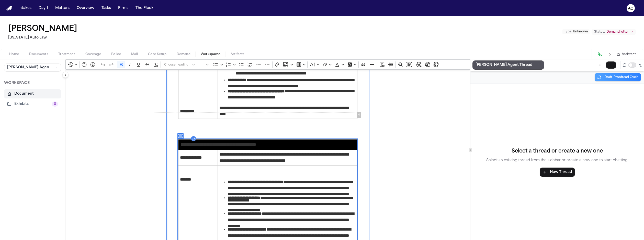 The height and width of the screenshot is (240, 644). I want to click on a: Firms, so click(123, 8).